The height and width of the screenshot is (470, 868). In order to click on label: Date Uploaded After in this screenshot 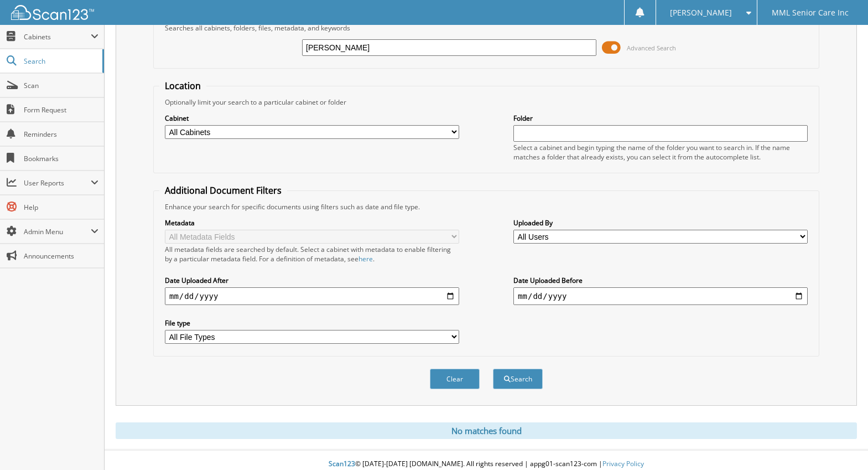, I will do `click(312, 280)`.